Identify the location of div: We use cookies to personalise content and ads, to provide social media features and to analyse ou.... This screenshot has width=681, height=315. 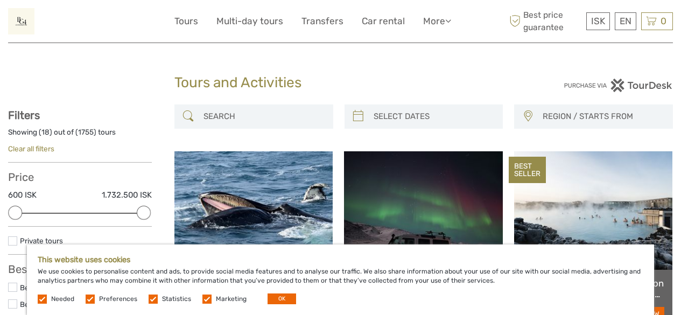
(340, 279).